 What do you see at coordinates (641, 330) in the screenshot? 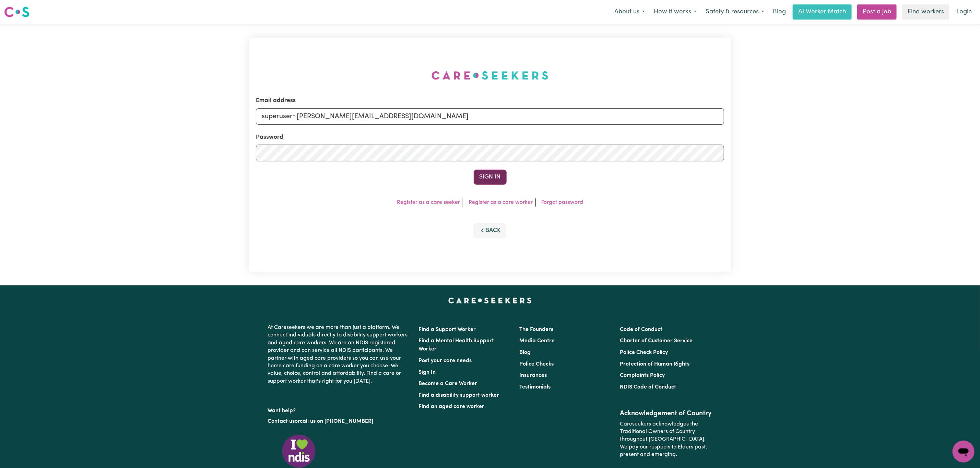
I see `a: Code of Conduct` at bounding box center [641, 330].